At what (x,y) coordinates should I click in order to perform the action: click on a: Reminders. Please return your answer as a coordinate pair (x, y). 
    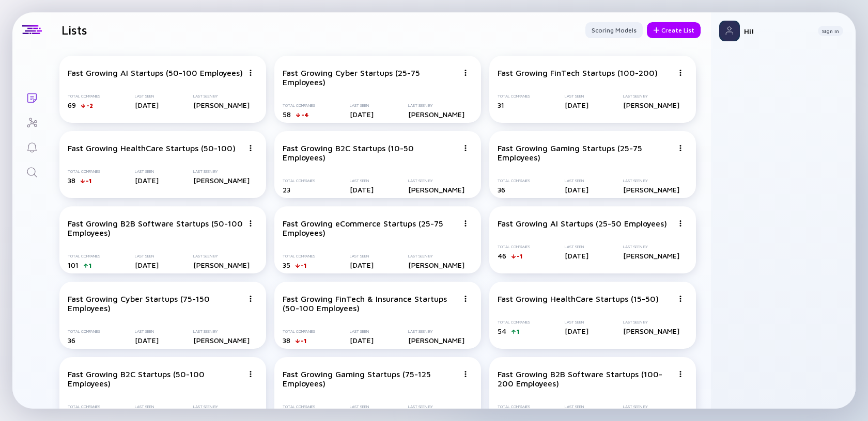
    Looking at the image, I should click on (32, 147).